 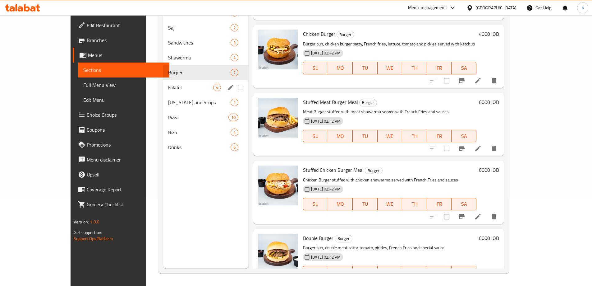 What do you see at coordinates (190, 87) in the screenshot?
I see `span: Falafel` at bounding box center [190, 87].